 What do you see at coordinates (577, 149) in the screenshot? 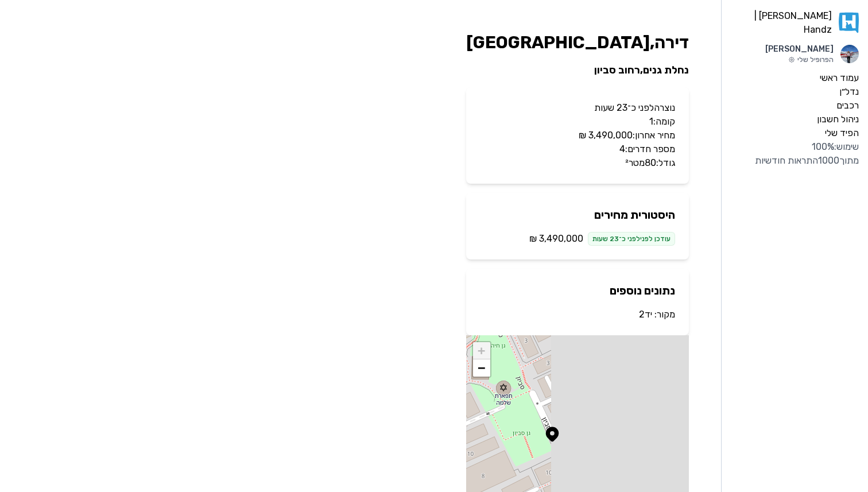
I see `p: מספר חדרים: 4` at bounding box center [577, 149].